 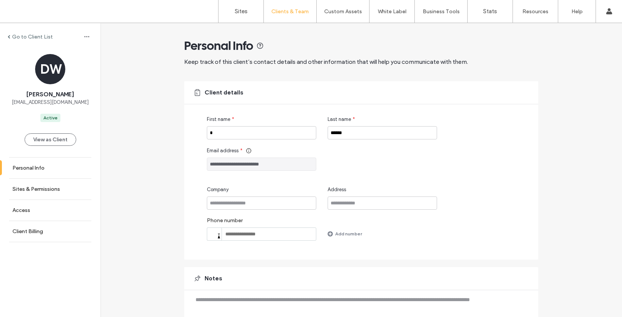 What do you see at coordinates (262, 164) in the screenshot?
I see `input: Email address` at bounding box center [262, 164].